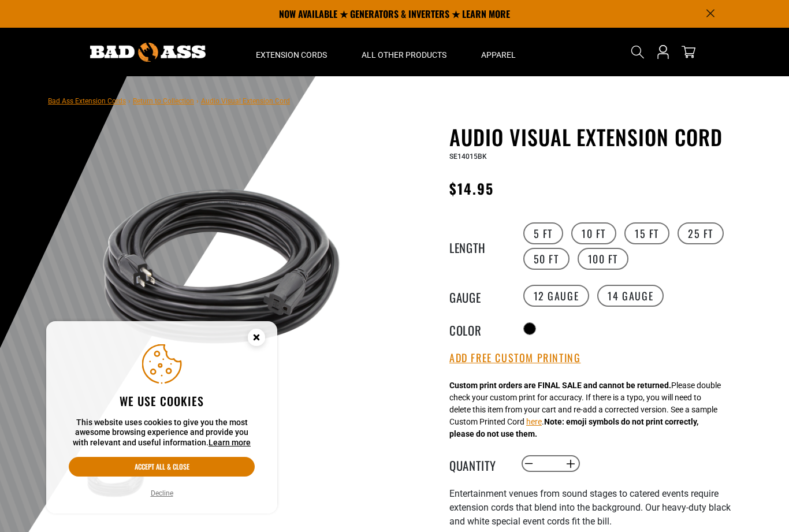  What do you see at coordinates (221, 266) in the screenshot?
I see `img: black` at bounding box center [221, 266].